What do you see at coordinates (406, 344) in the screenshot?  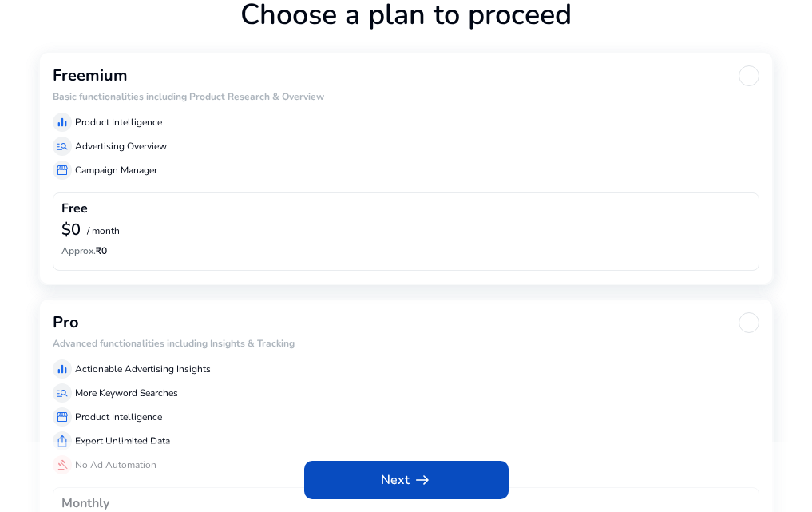 I see `h6: Advanced functionalities including Insights & Tracking` at bounding box center [406, 344].